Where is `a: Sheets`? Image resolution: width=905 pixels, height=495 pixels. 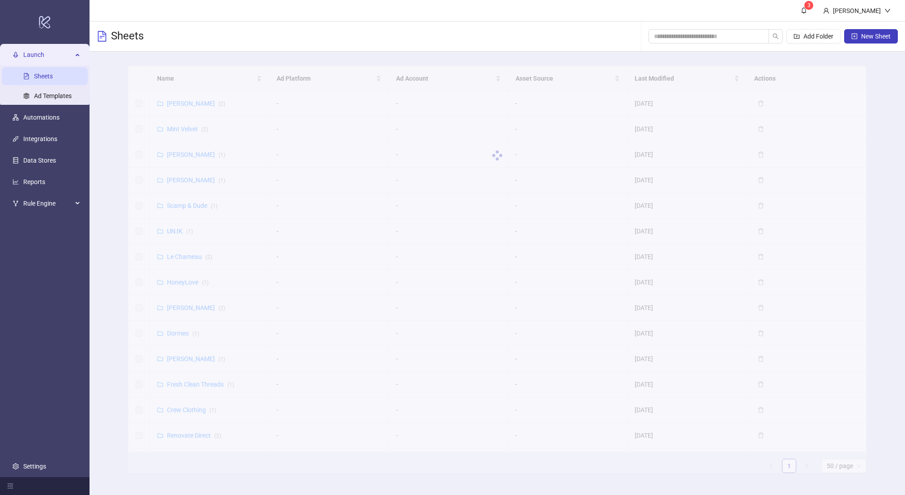 a: Sheets is located at coordinates (43, 76).